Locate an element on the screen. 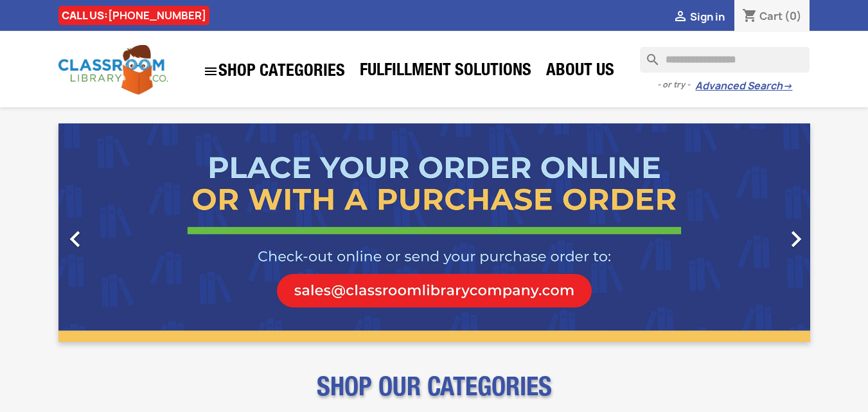 The width and height of the screenshot is (868, 412). a: Advanced Search→ is located at coordinates (744, 86).